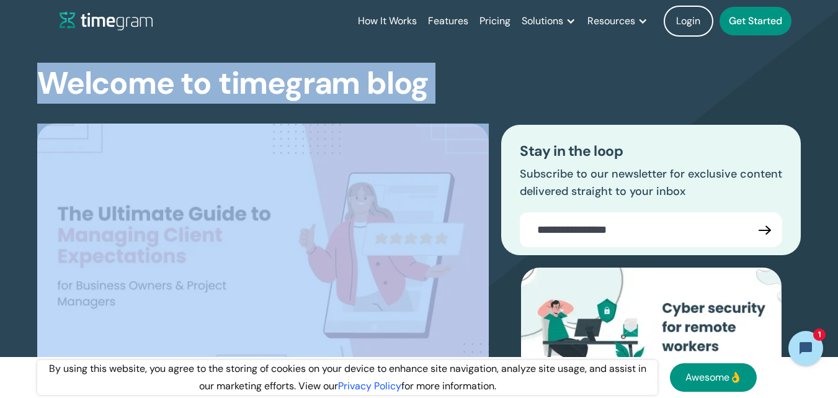  What do you see at coordinates (651, 230) in the screenshot?
I see `form: Blogs Email Form` at bounding box center [651, 230].